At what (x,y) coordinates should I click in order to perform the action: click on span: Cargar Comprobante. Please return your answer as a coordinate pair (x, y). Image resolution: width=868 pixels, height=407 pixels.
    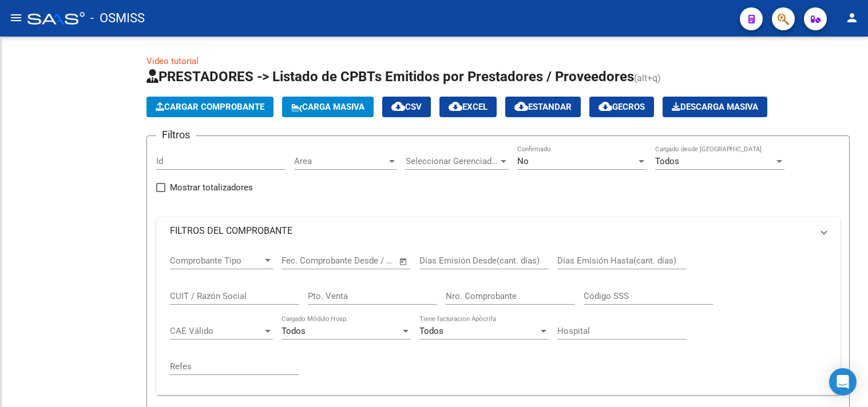
    Looking at the image, I should click on (210, 107).